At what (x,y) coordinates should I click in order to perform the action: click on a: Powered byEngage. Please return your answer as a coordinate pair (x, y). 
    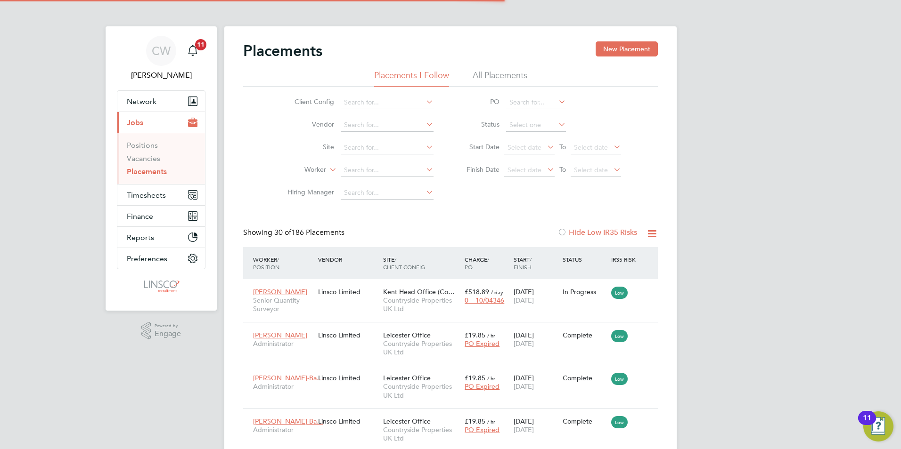
    Looking at the image, I should click on (161, 331).